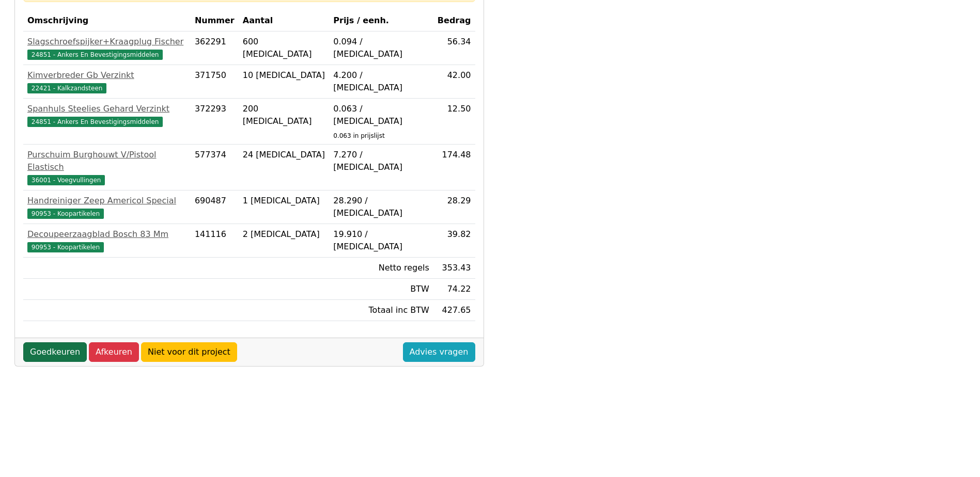  What do you see at coordinates (359, 136) in the screenshot?
I see `sub: 0.063 in prijslijst` at bounding box center [359, 136].